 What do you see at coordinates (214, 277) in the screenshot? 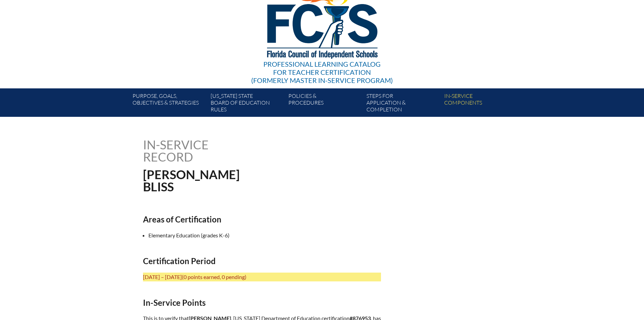
I see `span: (0 points earned, 0 pending)` at bounding box center [214, 277].